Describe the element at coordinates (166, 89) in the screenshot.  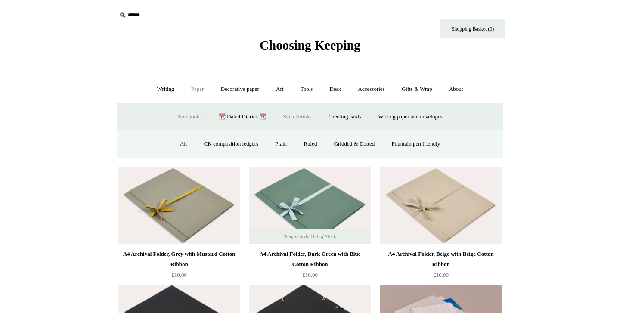
I see `a: Writing` at that location.